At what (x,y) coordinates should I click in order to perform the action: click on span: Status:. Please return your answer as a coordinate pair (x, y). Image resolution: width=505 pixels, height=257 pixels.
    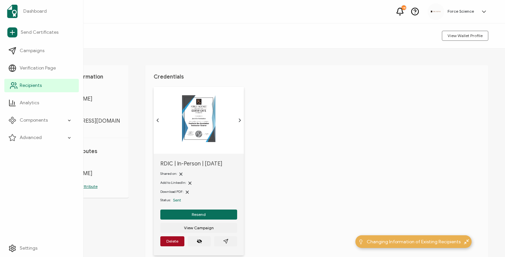
    Looking at the image, I should click on (165, 200).